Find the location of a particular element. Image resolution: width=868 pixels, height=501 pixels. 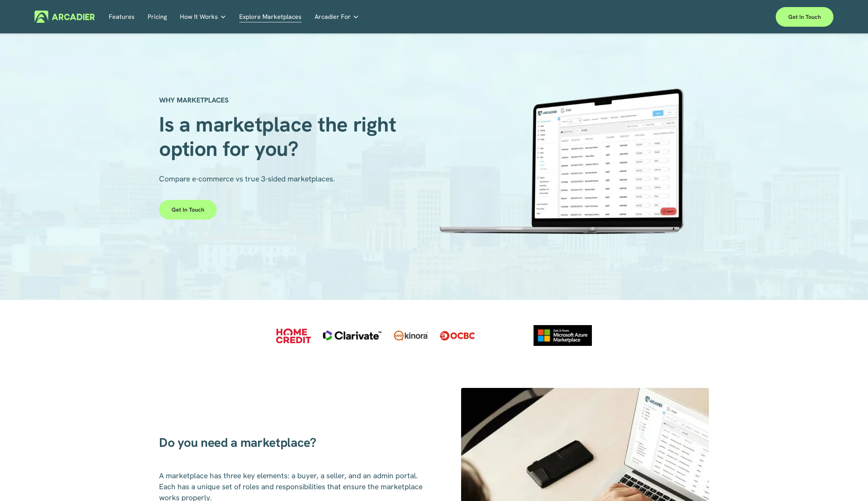

span: Do you need a marketplace? is located at coordinates (238, 442).